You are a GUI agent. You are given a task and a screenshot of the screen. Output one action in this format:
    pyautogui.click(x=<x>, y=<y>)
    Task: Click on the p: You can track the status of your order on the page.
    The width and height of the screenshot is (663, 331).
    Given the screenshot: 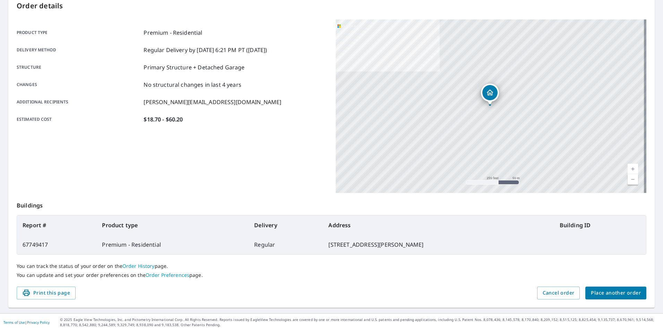 What is the action you would take?
    pyautogui.click(x=331, y=266)
    